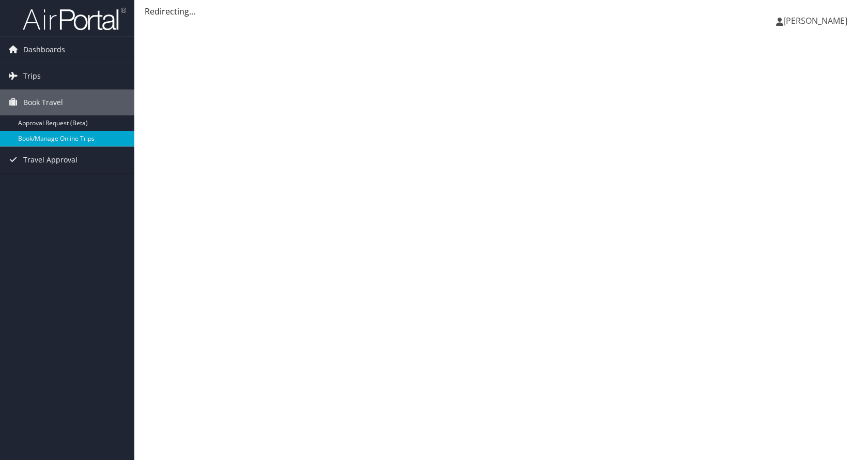  I want to click on span: Travel Approval, so click(50, 160).